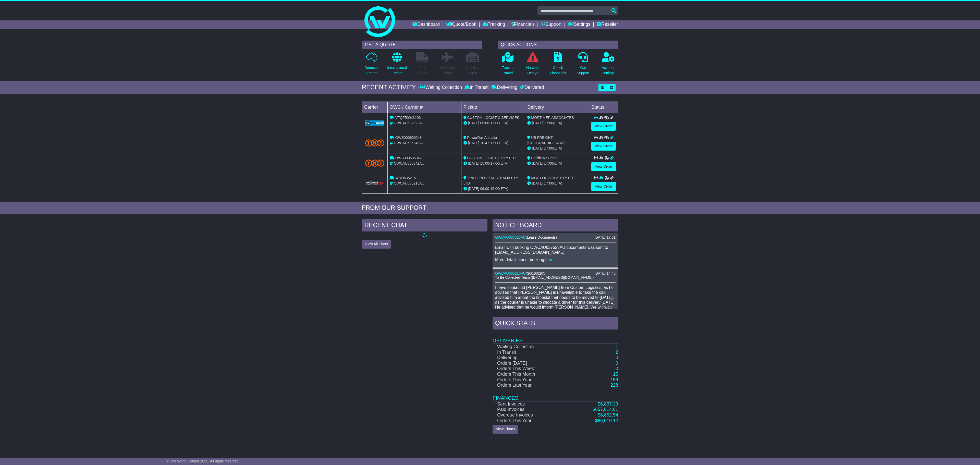 The width and height of the screenshot is (980, 465). I want to click on td: Pickup, so click(492, 107).